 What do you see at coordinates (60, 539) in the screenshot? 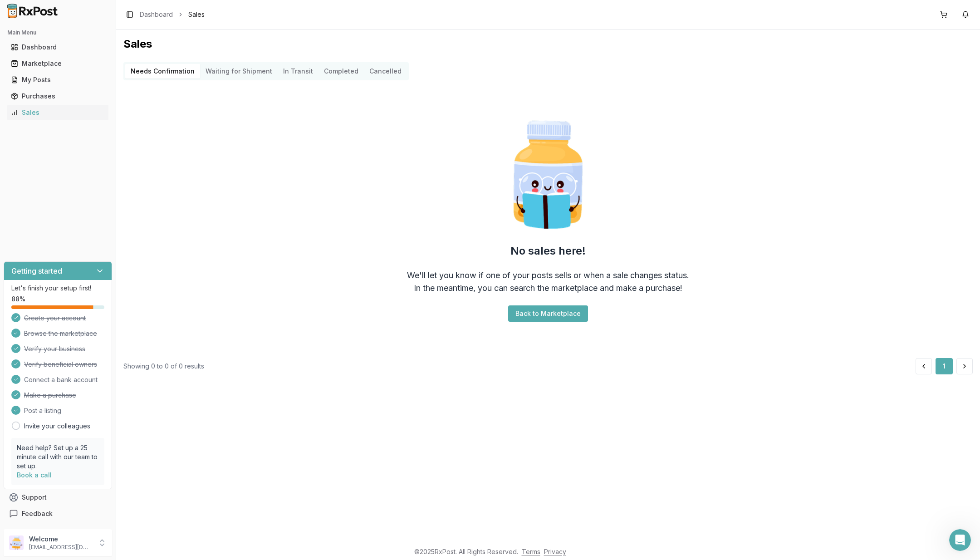
I see `p: Welcome` at bounding box center [60, 539].